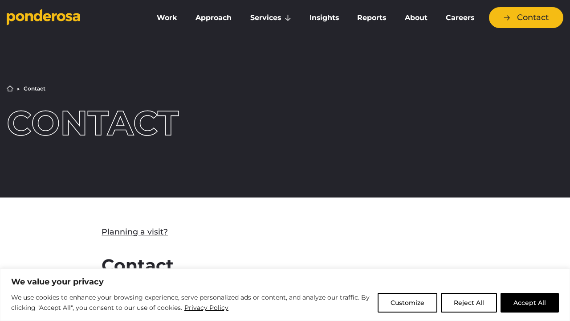  Describe the element at coordinates (167, 18) in the screenshot. I see `a: Work` at that location.